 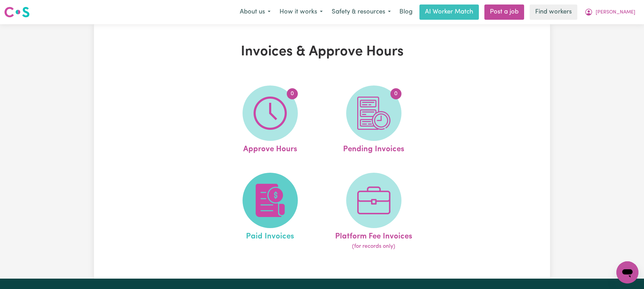 I want to click on button: About us, so click(x=255, y=12).